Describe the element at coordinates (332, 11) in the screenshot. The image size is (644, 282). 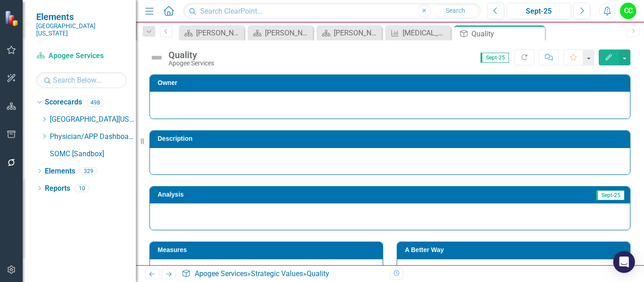
I see `input: Search ClearPoint...` at that location.